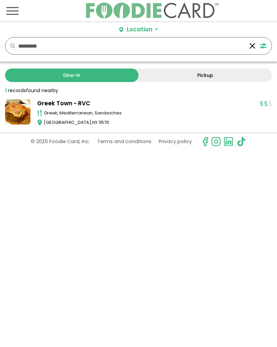  Describe the element at coordinates (228, 142) in the screenshot. I see `img: linkedin.svg` at that location.